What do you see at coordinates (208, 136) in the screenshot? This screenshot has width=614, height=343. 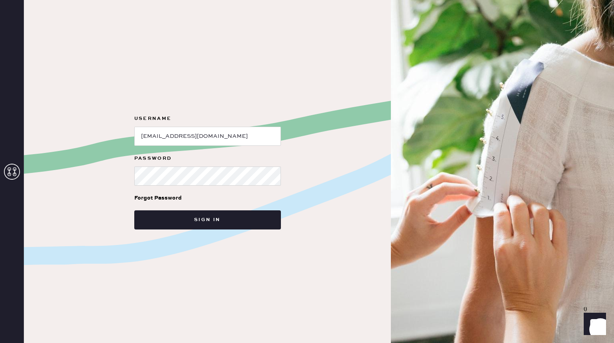 I see `input: e.g. john@doe.com` at bounding box center [208, 136].